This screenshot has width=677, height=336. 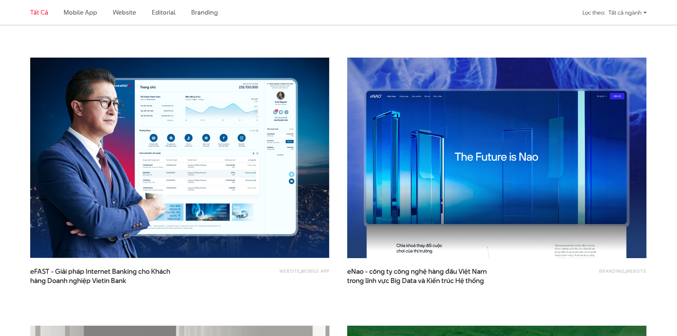 I want to click on span: trong lĩnh vực Big Data và Kiến trúc Hệ thống, so click(x=415, y=281).